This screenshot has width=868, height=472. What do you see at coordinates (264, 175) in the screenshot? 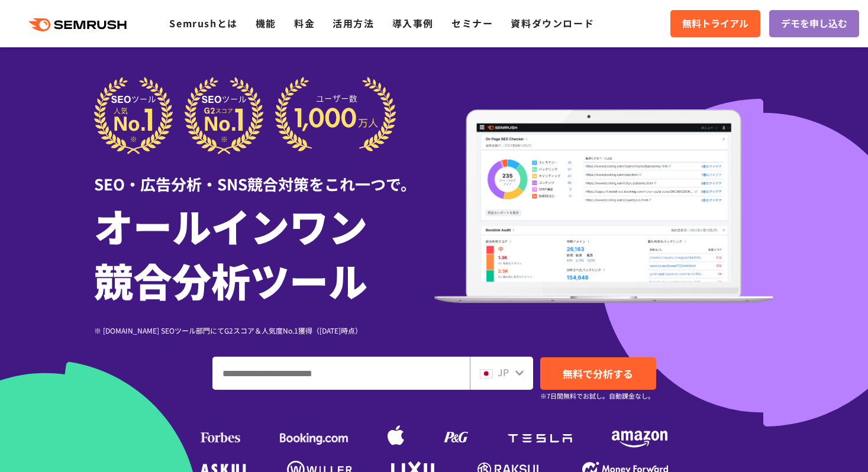
I see `div: SEO・広告分析・SNS競合対策をこれ一つで。` at bounding box center [264, 175].